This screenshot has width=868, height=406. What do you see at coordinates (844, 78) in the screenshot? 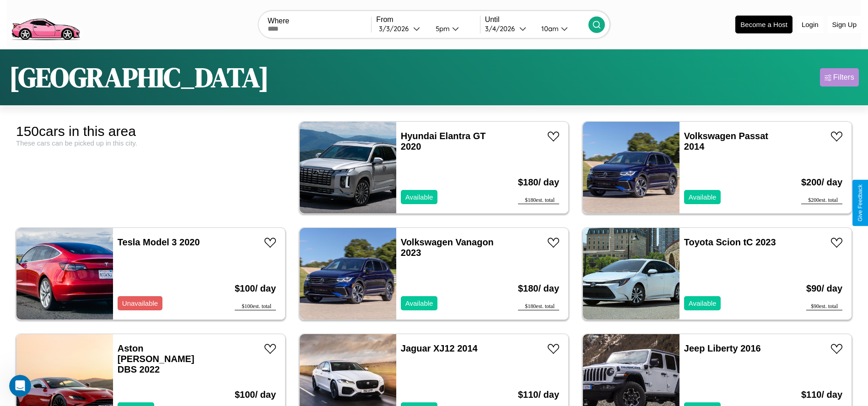
I see `div: Filters` at bounding box center [844, 78].